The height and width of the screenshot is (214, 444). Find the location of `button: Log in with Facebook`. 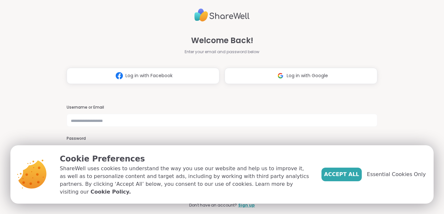

button: Log in with Facebook is located at coordinates (143, 76).